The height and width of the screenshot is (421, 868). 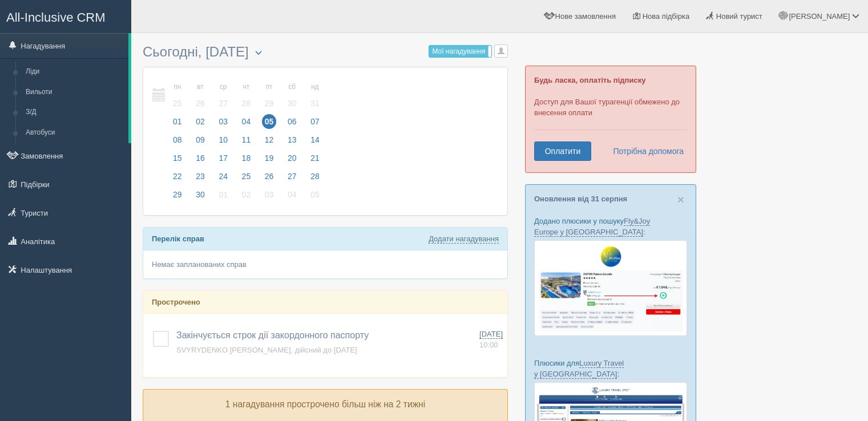 What do you see at coordinates (611, 288) in the screenshot?
I see `img: fly-joy-de-proposal-crm-for-travel-agency.png` at bounding box center [611, 288].